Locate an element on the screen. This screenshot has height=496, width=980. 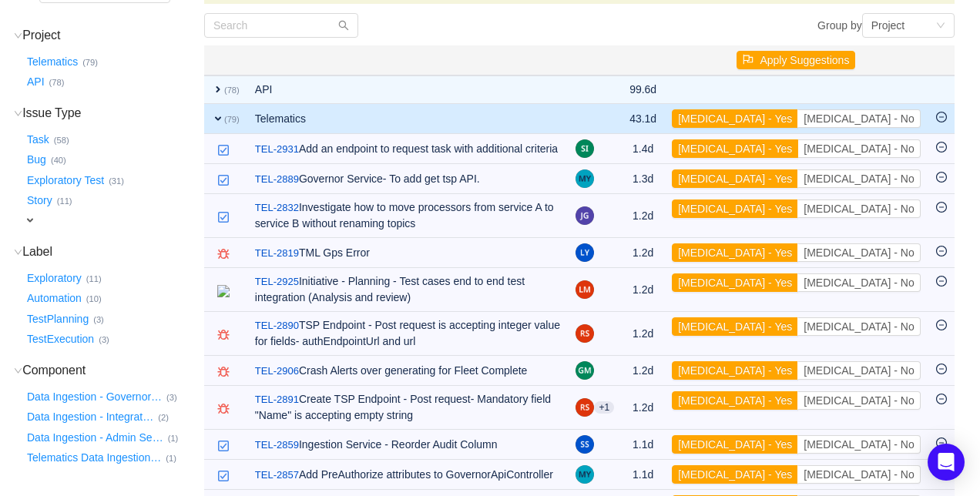
img: GM is located at coordinates (585, 371).